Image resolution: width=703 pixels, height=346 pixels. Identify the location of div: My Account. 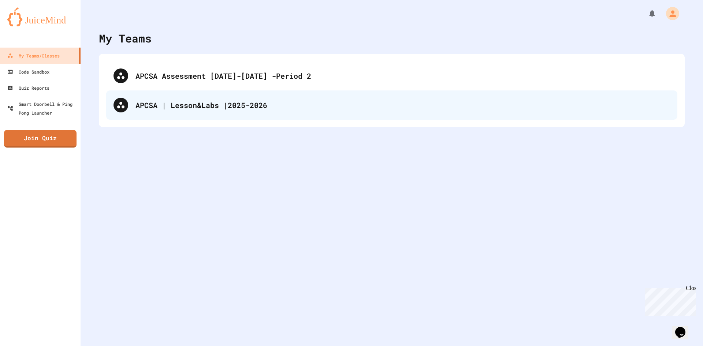
(670, 14).